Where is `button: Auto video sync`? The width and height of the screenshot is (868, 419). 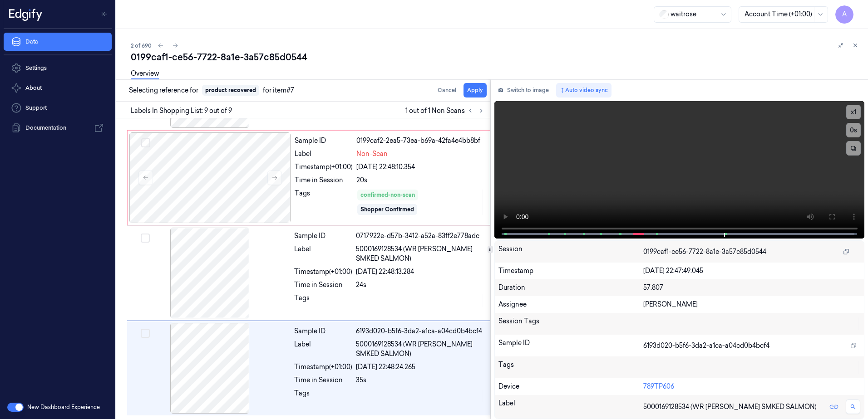 button: Auto video sync is located at coordinates (584, 91).